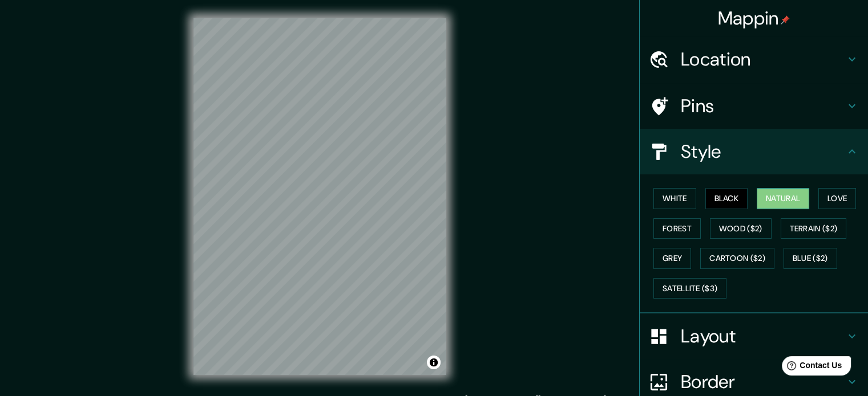 This screenshot has width=868, height=396. What do you see at coordinates (754, 106) in the screenshot?
I see `div: Pins` at bounding box center [754, 106].